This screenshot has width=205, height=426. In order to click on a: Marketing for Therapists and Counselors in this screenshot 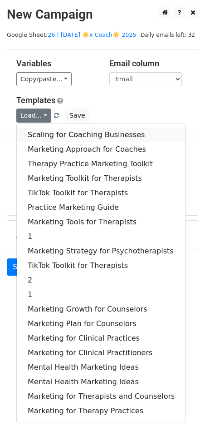, I will do `click(101, 396)`.